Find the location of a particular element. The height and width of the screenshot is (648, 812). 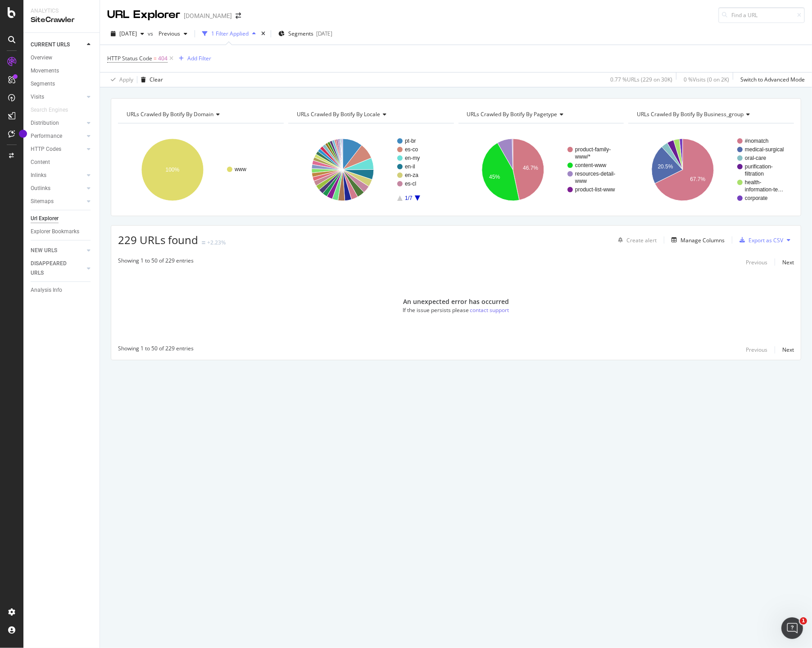

div: arrow-right-arrow-left is located at coordinates (238, 16).